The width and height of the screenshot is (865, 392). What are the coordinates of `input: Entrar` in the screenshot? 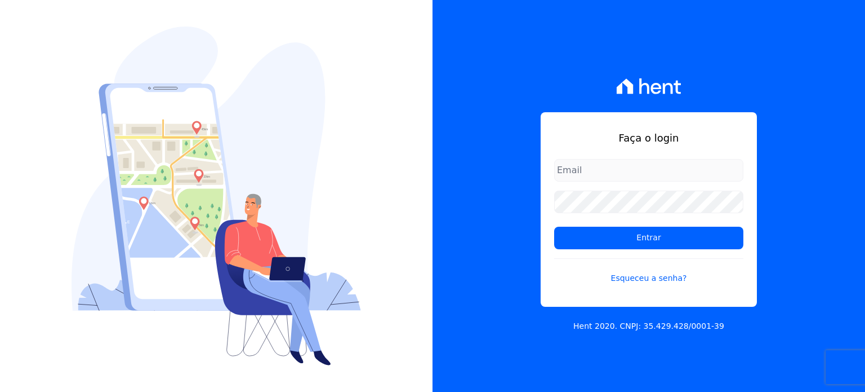 It's located at (649, 238).